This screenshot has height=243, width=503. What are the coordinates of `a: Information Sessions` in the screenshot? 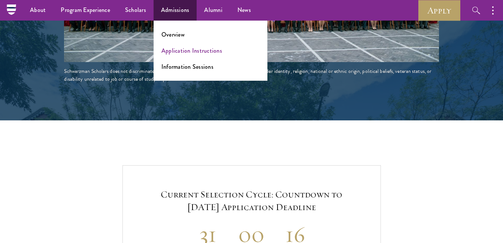 It's located at (187, 67).